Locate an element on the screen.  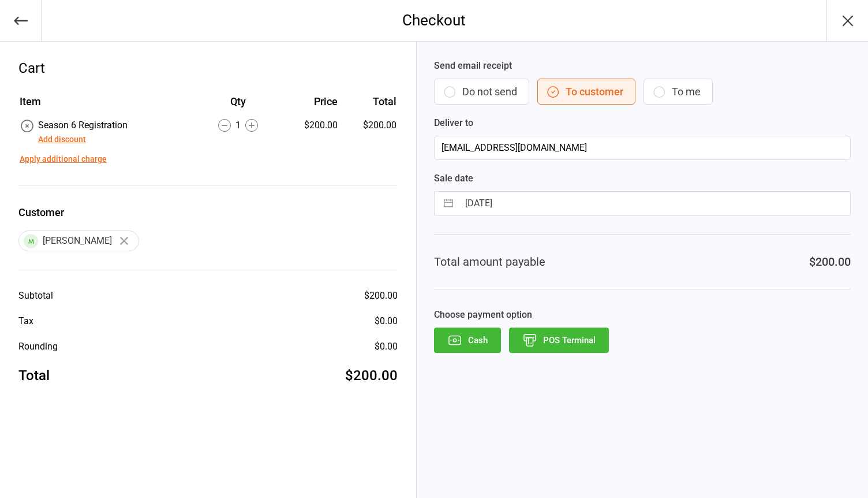
label: Deliver to is located at coordinates (643, 123).